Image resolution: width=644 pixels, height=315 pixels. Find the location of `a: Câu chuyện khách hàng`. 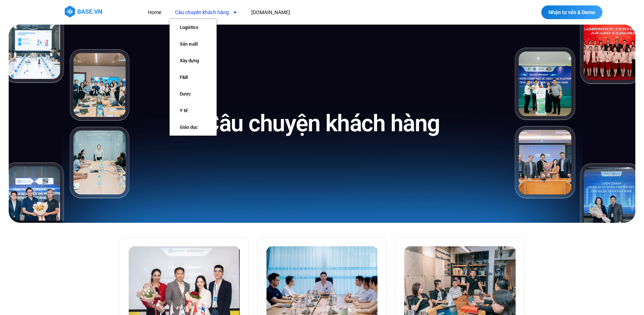

a: Câu chuyện khách hàng is located at coordinates (206, 12).